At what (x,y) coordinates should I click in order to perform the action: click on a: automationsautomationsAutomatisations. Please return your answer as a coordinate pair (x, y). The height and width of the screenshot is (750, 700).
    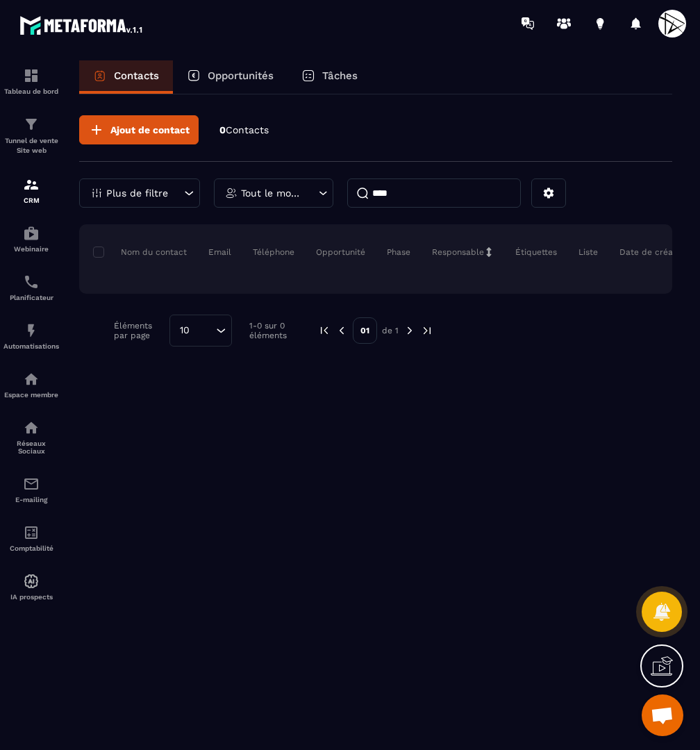
    Looking at the image, I should click on (31, 336).